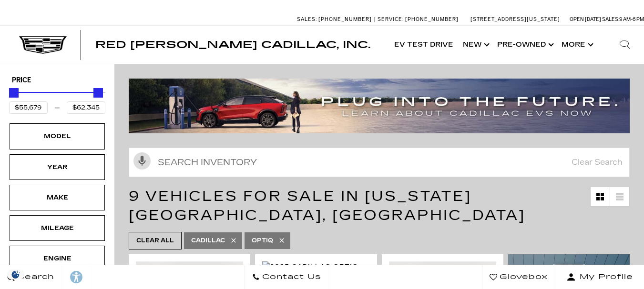 The width and height of the screenshot is (644, 289). Describe the element at coordinates (576, 45) in the screenshot. I see `button: More` at that location.